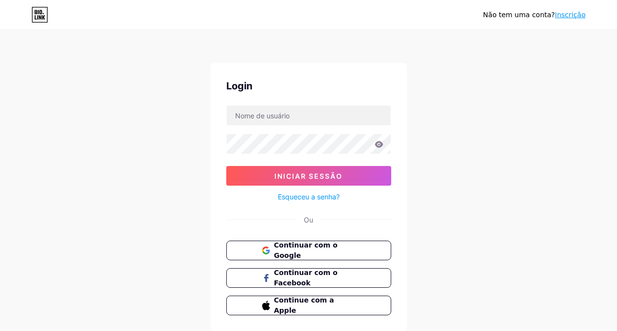 The image size is (617, 331). What do you see at coordinates (314, 250) in the screenshot?
I see `span: Continuar com o Google` at bounding box center [314, 250].